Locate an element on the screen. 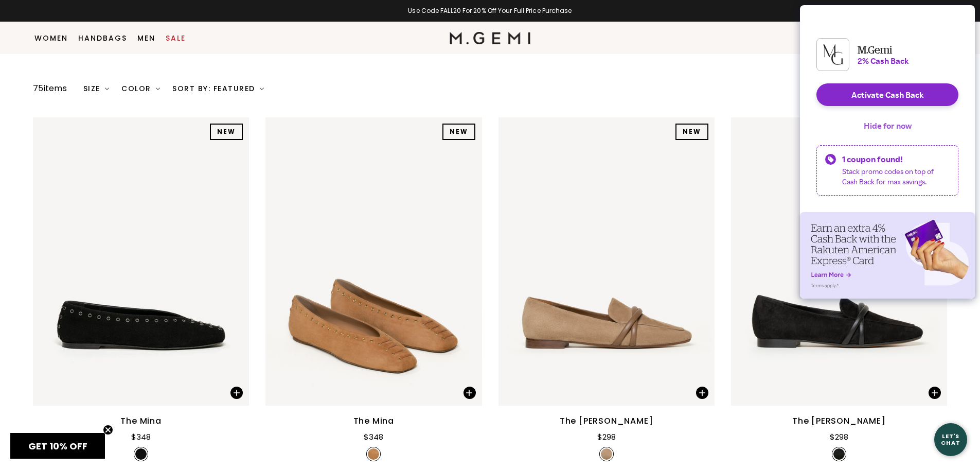 The height and width of the screenshot is (469, 980). img: v_7387698167867_SWATCH_50x.jpg is located at coordinates (141, 453).